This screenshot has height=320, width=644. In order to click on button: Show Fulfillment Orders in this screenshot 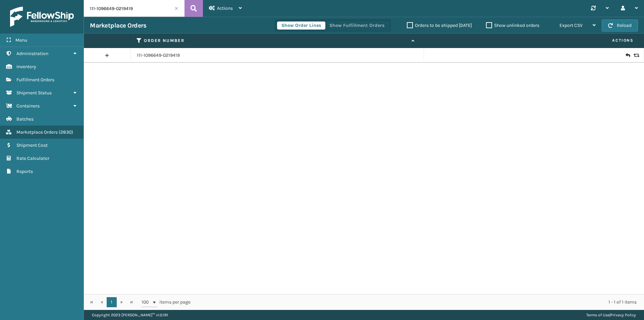, I will do `click(357, 25)`.